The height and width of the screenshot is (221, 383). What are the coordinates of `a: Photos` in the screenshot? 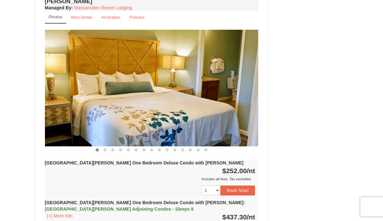 It's located at (56, 17).